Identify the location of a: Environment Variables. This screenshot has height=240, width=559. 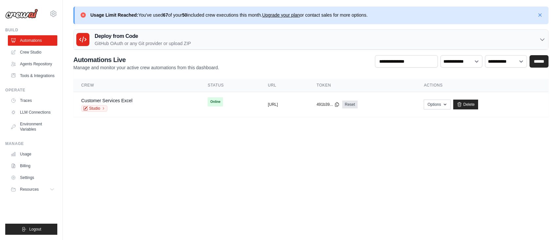
(32, 127).